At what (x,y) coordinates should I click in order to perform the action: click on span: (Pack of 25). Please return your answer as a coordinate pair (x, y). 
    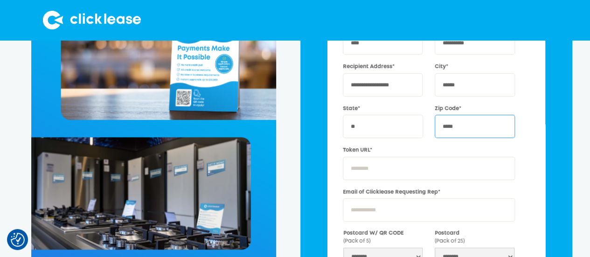
    Looking at the image, I should click on (450, 241).